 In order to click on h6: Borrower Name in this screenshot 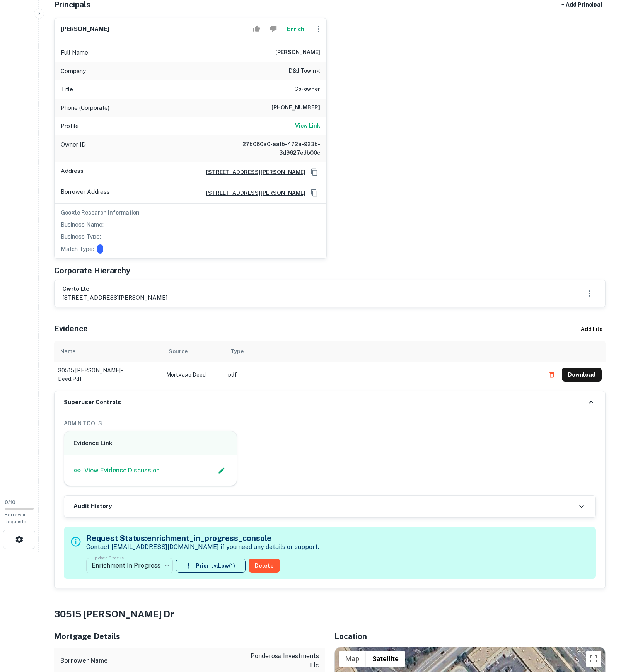, I will do `click(84, 661)`.